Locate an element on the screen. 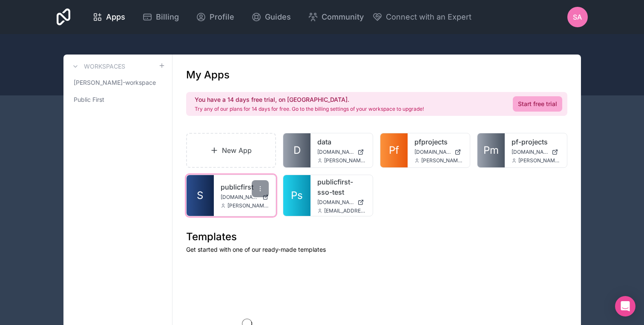  a: Ps is located at coordinates (297, 196).